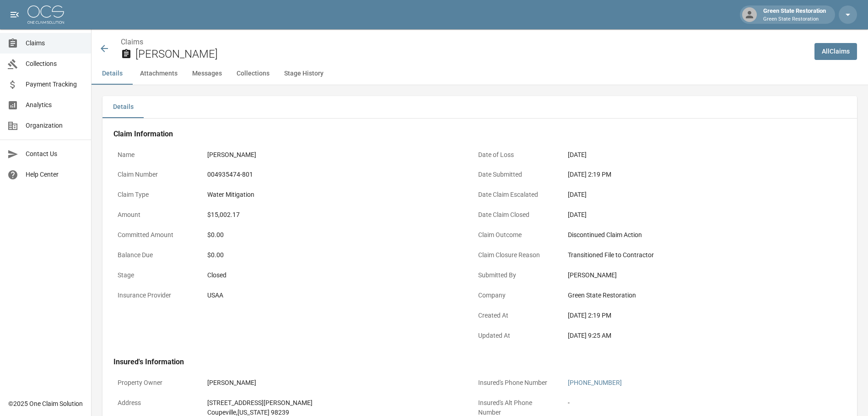 The width and height of the screenshot is (868, 416). What do you see at coordinates (55, 105) in the screenshot?
I see `span: Analytics` at bounding box center [55, 105].